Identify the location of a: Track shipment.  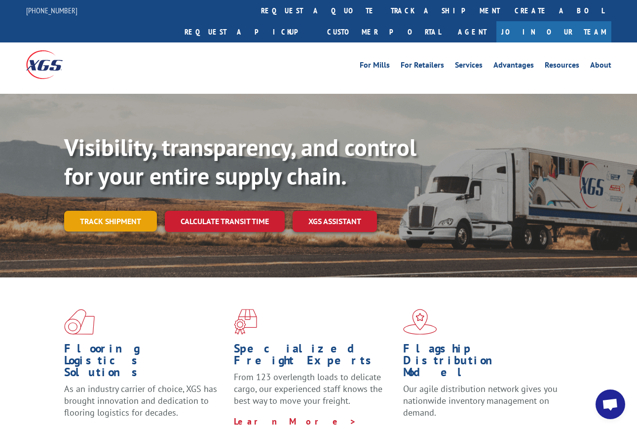
(110, 221).